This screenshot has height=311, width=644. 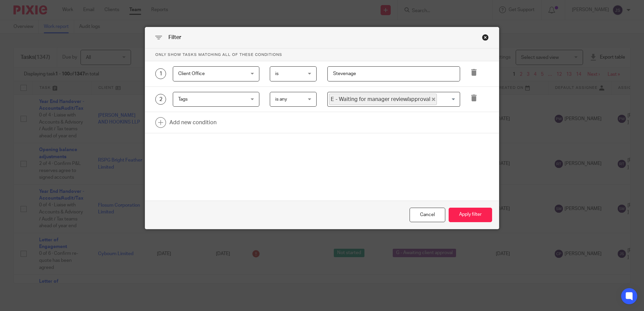 What do you see at coordinates (191, 74) in the screenshot?
I see `span: Client Office` at bounding box center [191, 74].